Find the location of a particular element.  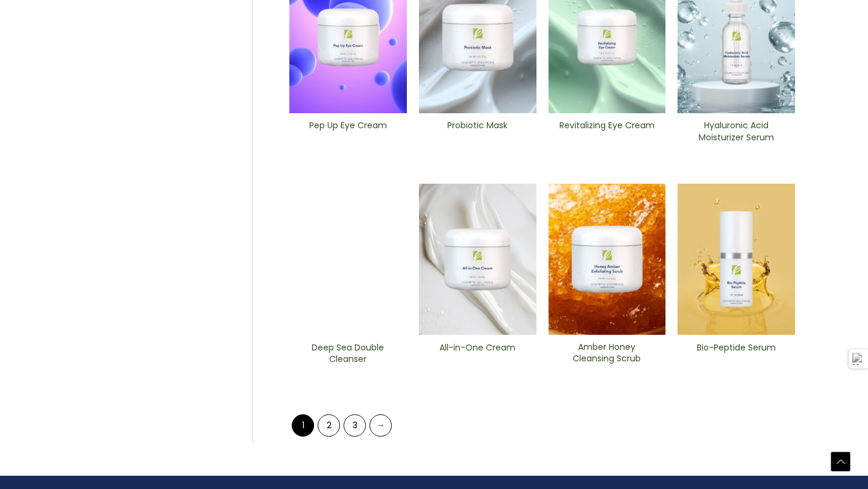

a: Revitalizing ​Eye Cream is located at coordinates (607, 133).